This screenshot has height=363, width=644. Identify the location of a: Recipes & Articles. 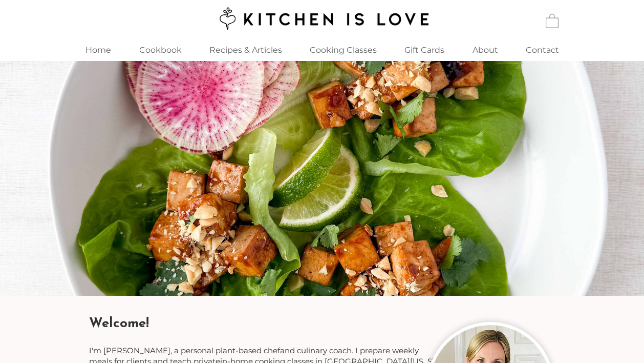
(245, 50).